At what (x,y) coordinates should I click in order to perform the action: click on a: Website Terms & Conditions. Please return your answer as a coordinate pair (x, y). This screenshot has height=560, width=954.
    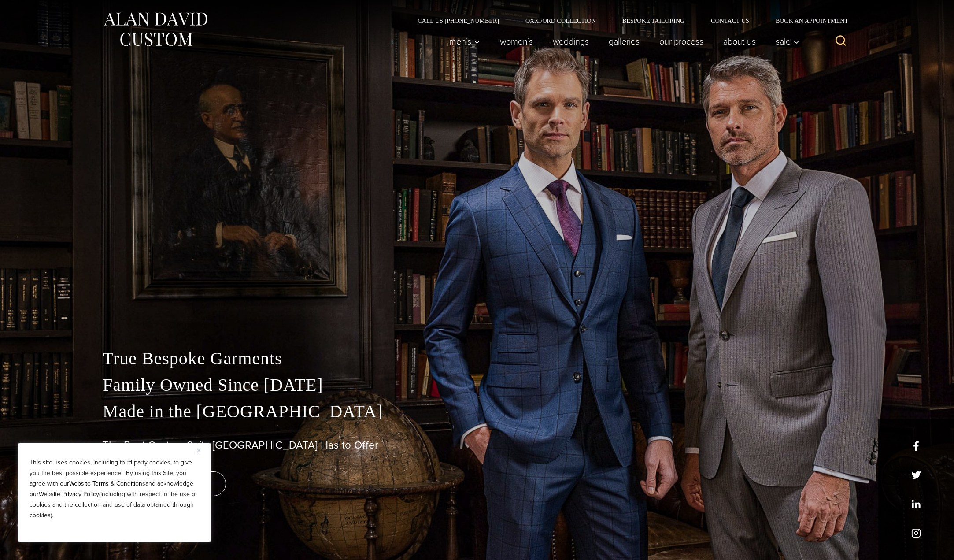
    Looking at the image, I should click on (107, 483).